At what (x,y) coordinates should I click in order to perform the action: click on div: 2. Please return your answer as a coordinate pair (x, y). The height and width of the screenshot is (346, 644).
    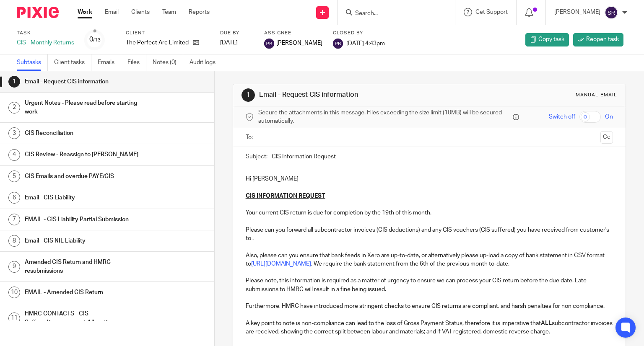
    Looking at the image, I should click on (14, 108).